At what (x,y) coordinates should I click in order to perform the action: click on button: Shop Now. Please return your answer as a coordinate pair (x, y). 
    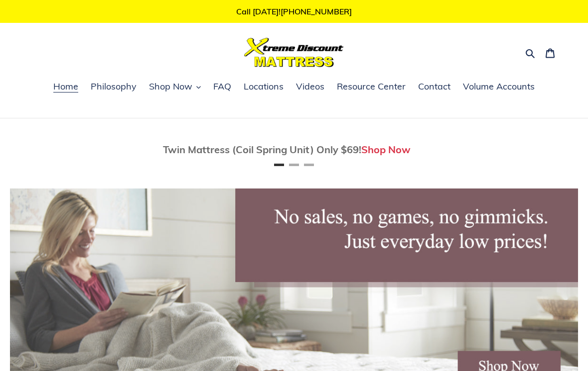
    Looking at the image, I should click on (175, 87).